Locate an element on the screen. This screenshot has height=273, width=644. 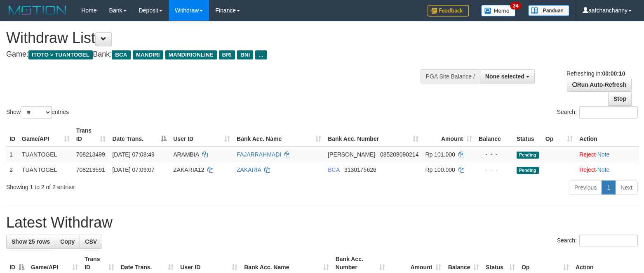
th: Game/API: activate to sort column ascending is located at coordinates (46, 135).